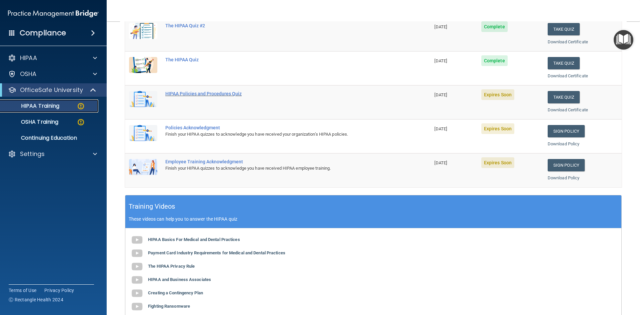 The height and width of the screenshot is (315, 640). I want to click on a: OfficeSafe University, so click(52, 90).